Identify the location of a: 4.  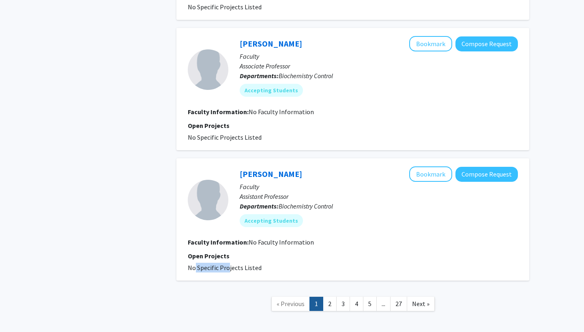
(356, 304).